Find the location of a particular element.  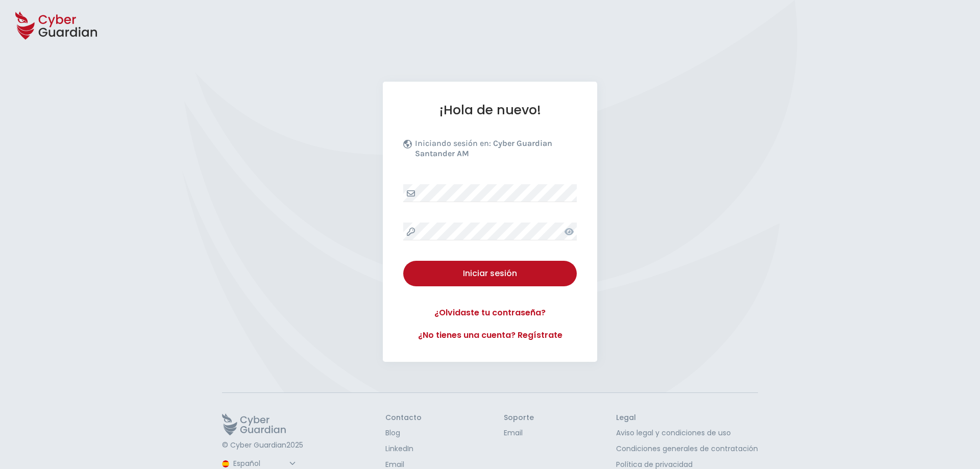

p: Iniciando sesión en: is located at coordinates (494, 151).